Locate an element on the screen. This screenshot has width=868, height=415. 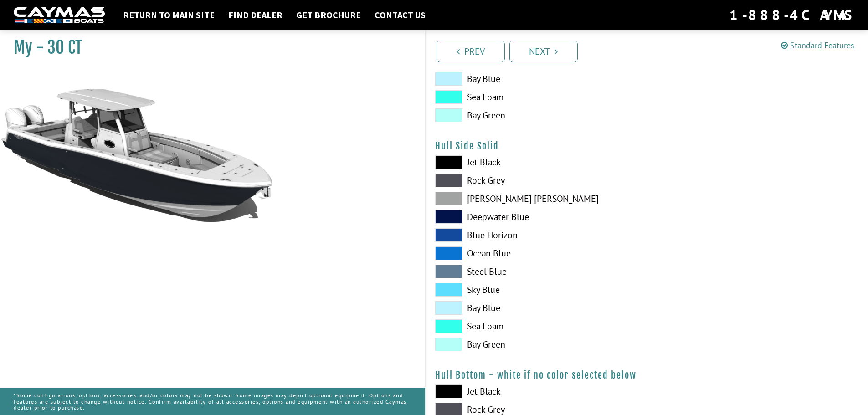
label: Ocean Blue is located at coordinates (536, 253).